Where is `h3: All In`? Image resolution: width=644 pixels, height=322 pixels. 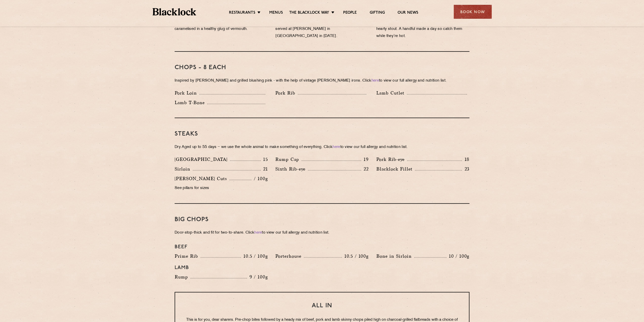 h3: All In is located at coordinates (322, 306).